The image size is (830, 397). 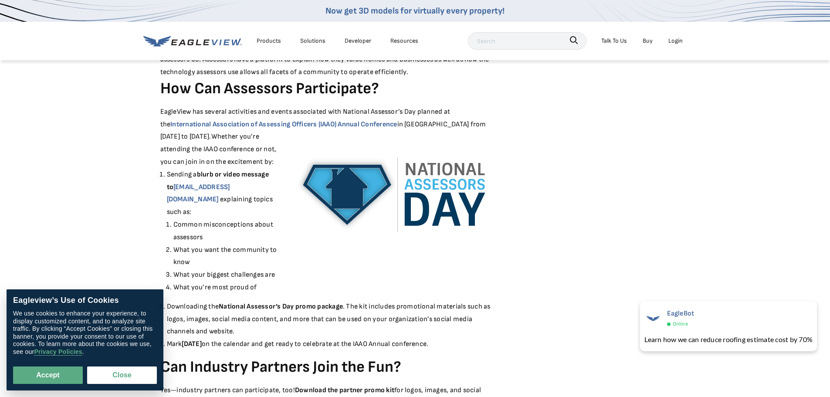 I want to click on li: Sending a explaining topics such as:, so click(x=333, y=231).